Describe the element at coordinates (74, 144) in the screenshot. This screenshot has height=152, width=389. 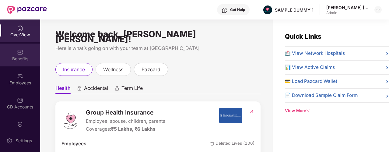
I see `span: Employees` at that location.